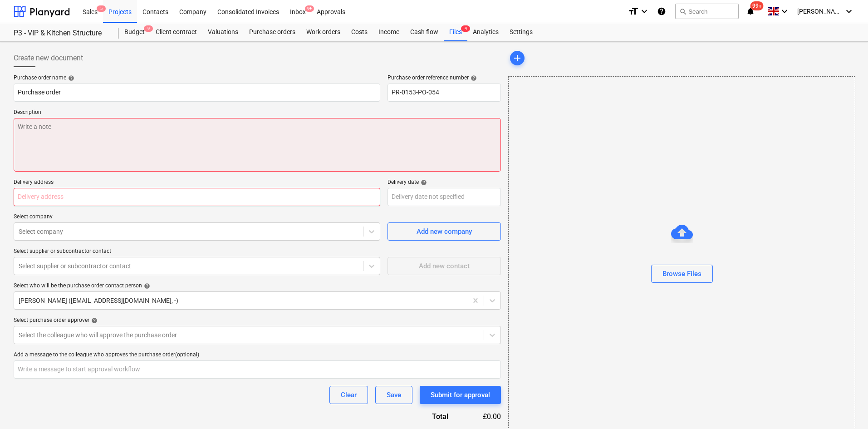  I want to click on a: Income, so click(388, 33).